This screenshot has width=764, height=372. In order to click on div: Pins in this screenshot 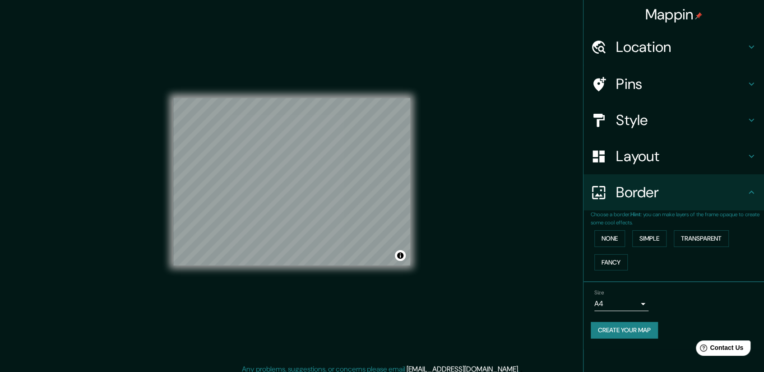, I will do `click(674, 84)`.